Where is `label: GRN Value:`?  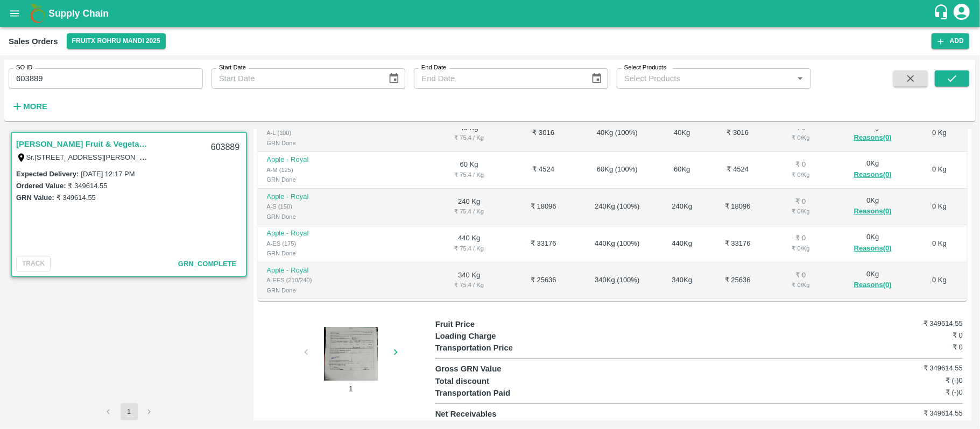
label: GRN Value: is located at coordinates (35, 197).